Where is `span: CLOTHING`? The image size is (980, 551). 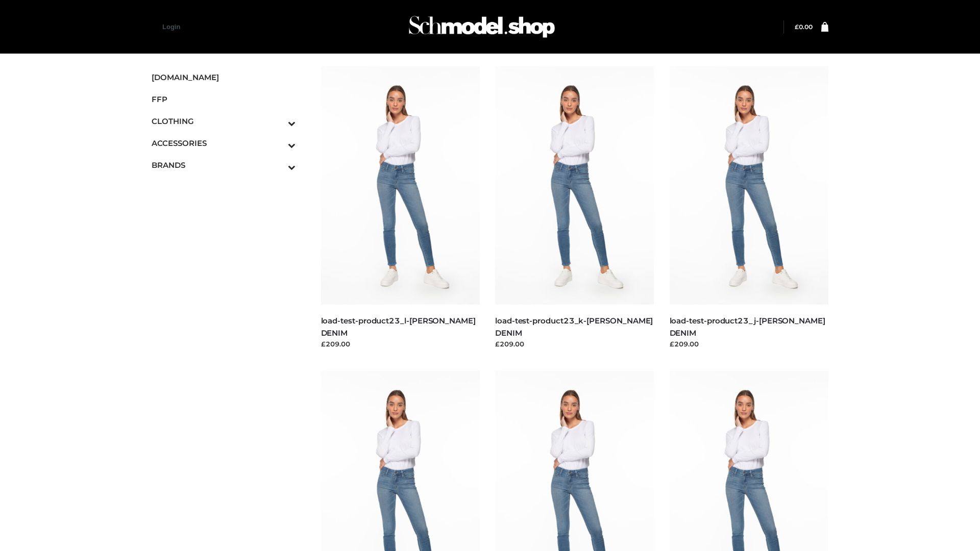
span: CLOTHING is located at coordinates (223, 121).